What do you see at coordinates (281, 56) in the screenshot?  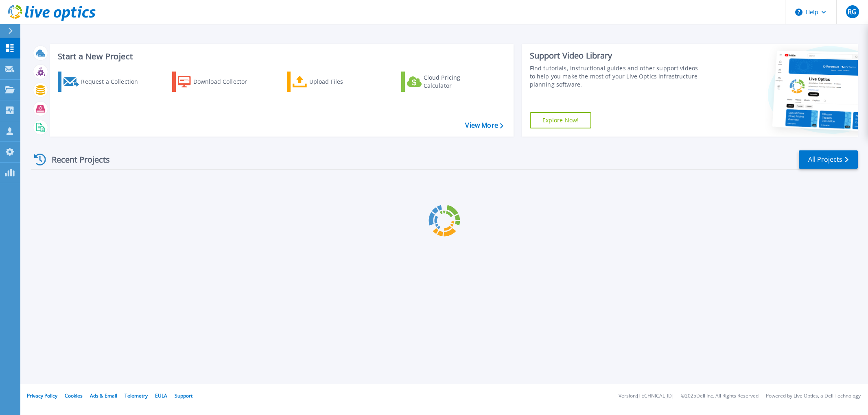 I see `h3: Start a New Project` at bounding box center [281, 56].